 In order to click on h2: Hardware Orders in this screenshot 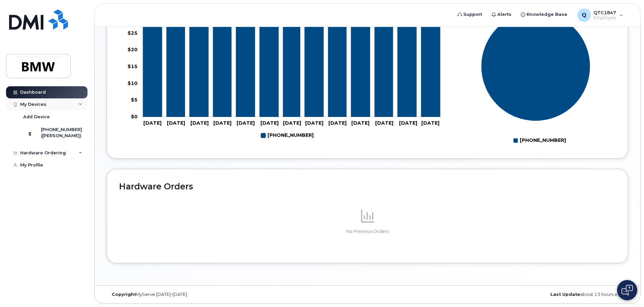, I will do `click(368, 186)`.